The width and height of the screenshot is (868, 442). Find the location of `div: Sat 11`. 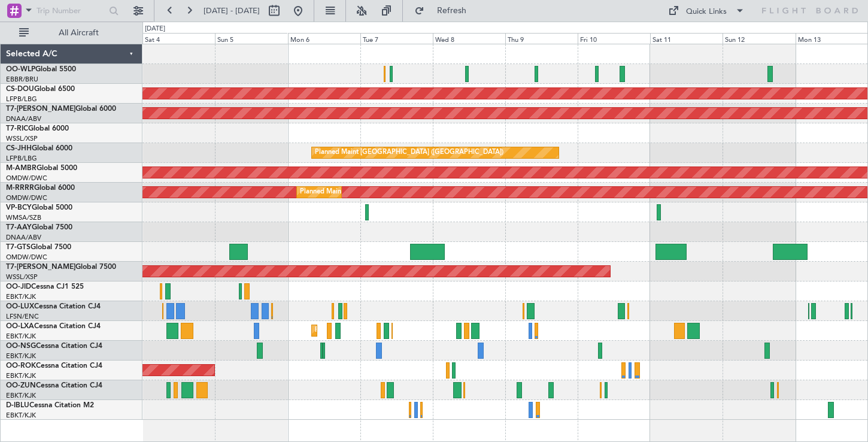

div: Sat 11 is located at coordinates (686, 38).